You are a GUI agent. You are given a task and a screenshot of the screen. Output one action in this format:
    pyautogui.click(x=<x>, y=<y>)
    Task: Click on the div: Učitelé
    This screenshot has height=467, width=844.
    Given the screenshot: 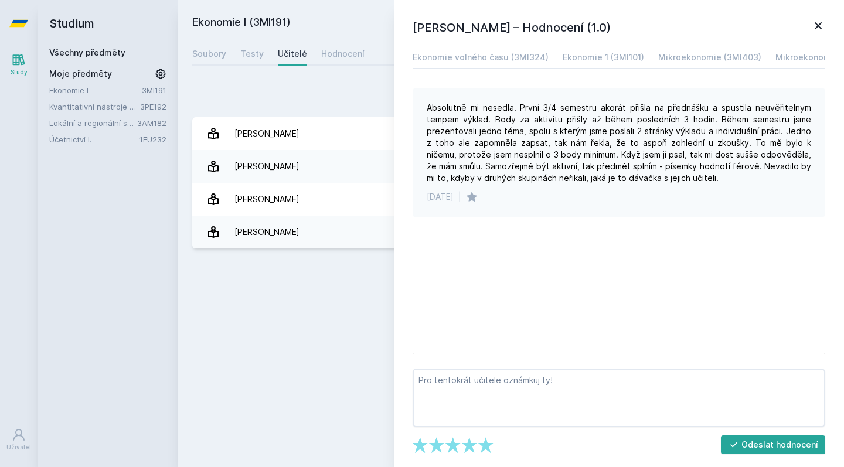 What is the action you would take?
    pyautogui.click(x=292, y=54)
    